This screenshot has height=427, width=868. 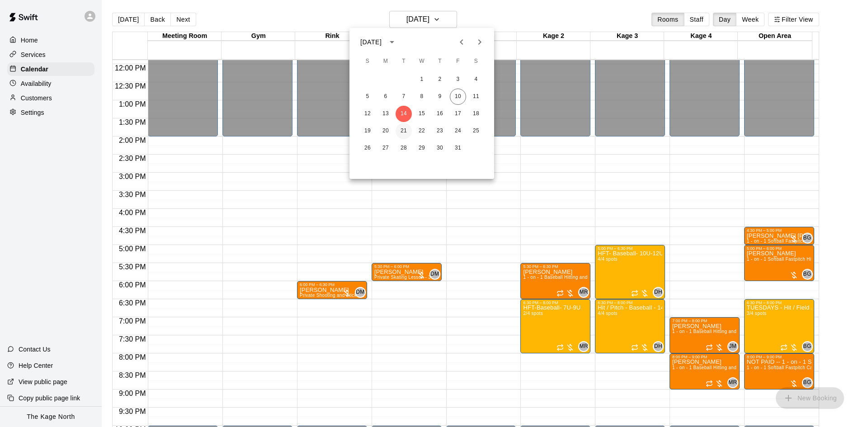 What do you see at coordinates (403, 97) in the screenshot?
I see `button: 7` at bounding box center [403, 97].